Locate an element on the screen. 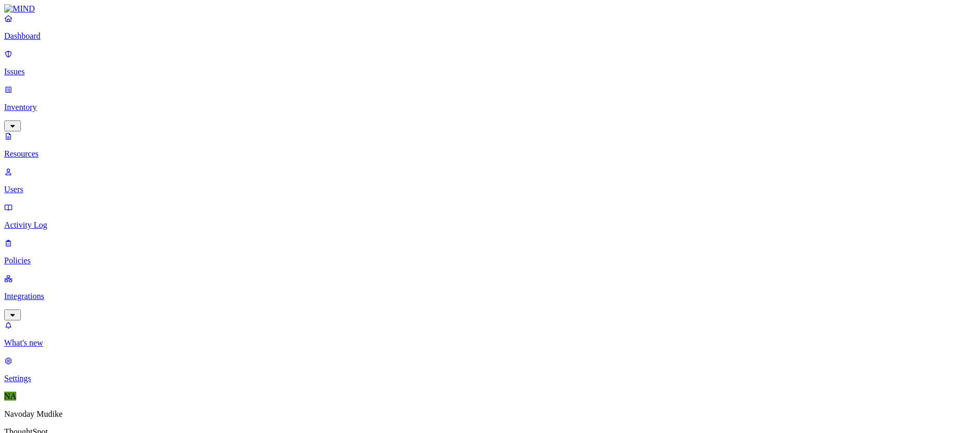 The image size is (980, 433). p: Policies is located at coordinates (490, 261).